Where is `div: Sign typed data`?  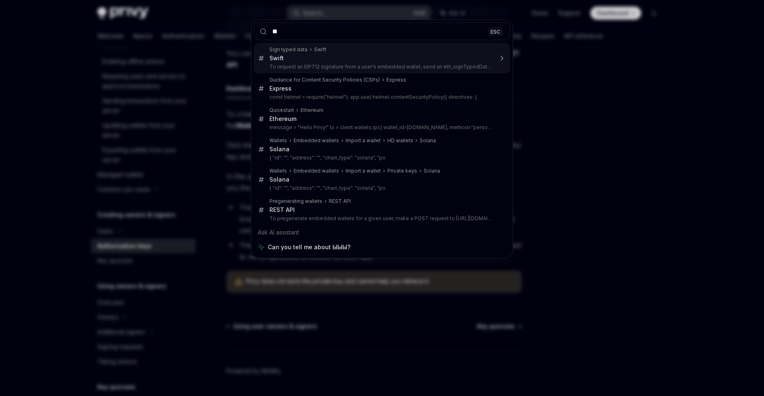 div: Sign typed data is located at coordinates (288, 50).